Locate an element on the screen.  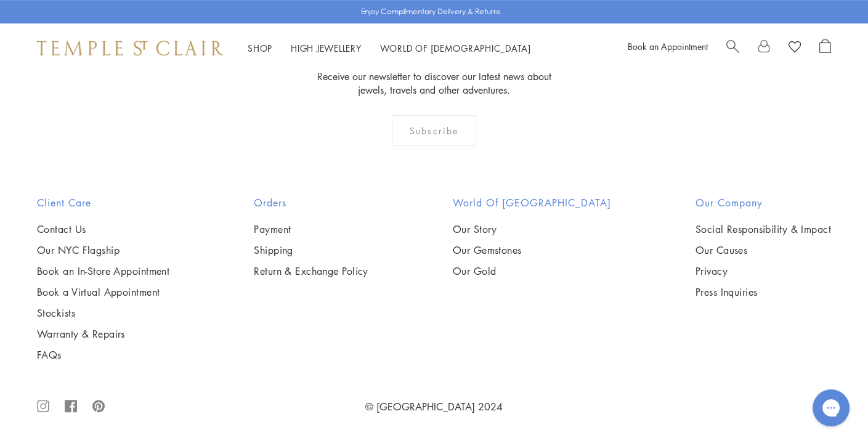
a: Contact Us is located at coordinates (103, 229).